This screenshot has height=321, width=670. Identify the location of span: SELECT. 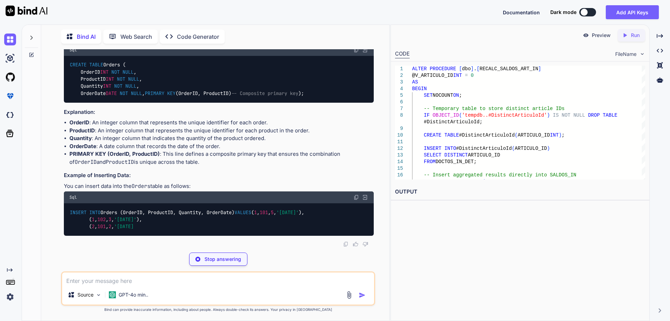
(432, 155).